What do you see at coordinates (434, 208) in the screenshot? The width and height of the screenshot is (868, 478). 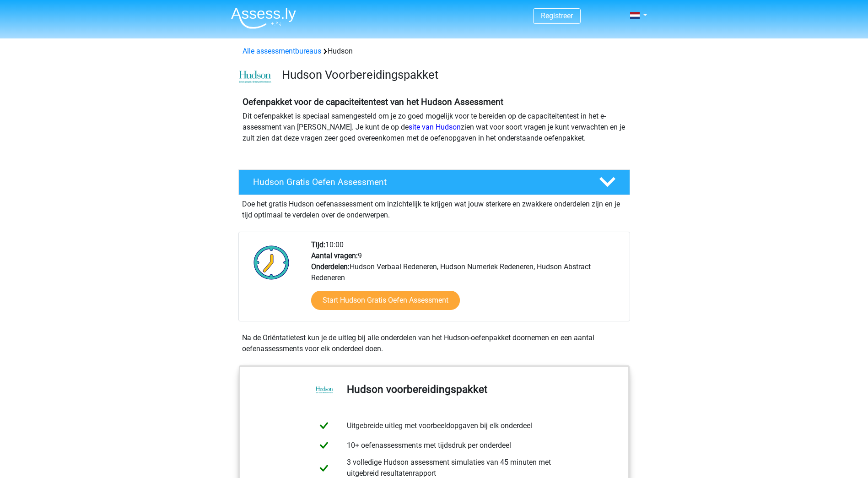 I see `div: Doe het gratis Hudson oefenassessment om inzichtelijk te krijgen wat jouw sterkere en zwakkere on...` at bounding box center [434, 208].